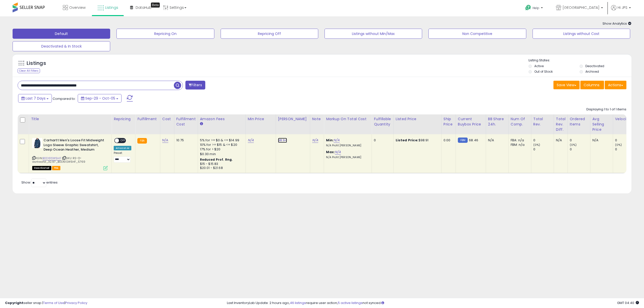 This screenshot has width=644, height=308. What do you see at coordinates (74, 146) in the screenshot?
I see `b: Carhartt Men's Loose Fit Midweight Logo Sleeve Graphic Sweatshirt, Deep Ocean Heather, Medium` at bounding box center [74, 146].